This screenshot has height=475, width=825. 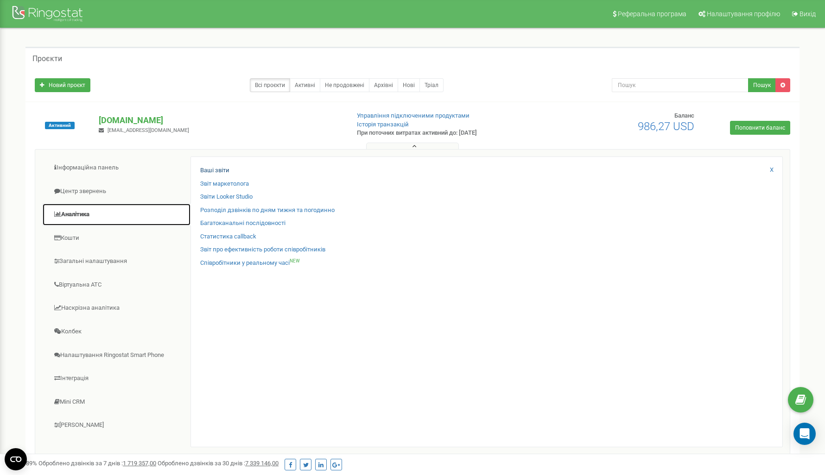 What do you see at coordinates (743, 14) in the screenshot?
I see `span: Налаштування профілю` at bounding box center [743, 14].